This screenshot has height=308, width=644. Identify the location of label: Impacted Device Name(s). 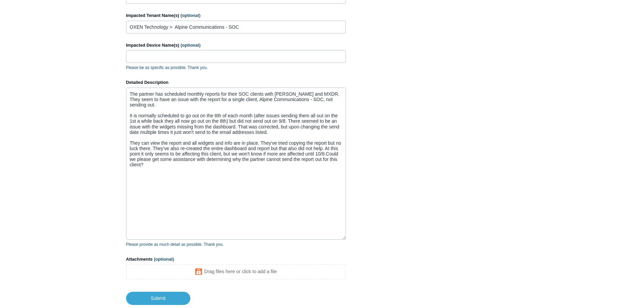
(236, 45).